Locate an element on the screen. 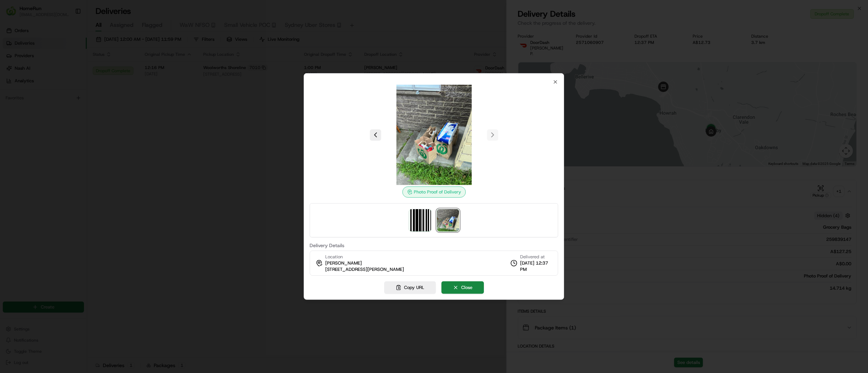  img: barcode_scan_on_pickup image is located at coordinates (420, 220).